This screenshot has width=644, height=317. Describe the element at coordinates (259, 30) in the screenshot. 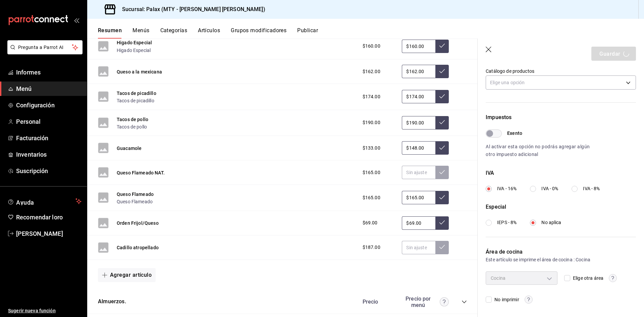

I see `font: Grupos modificadores` at that location.